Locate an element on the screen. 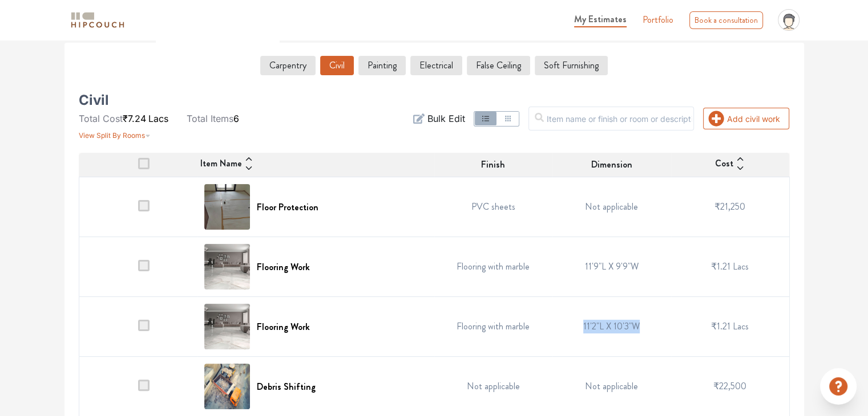 The image size is (868, 416). span: ₹22,500 is located at coordinates (730, 386).